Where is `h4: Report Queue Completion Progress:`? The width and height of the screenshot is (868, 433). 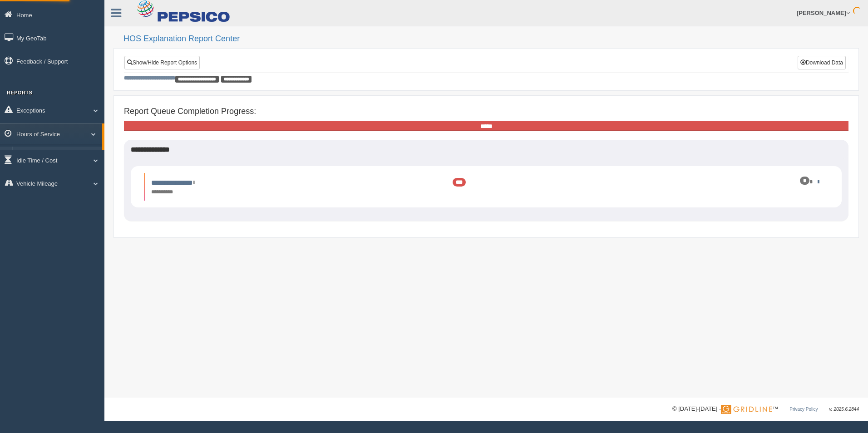 h4: Report Queue Completion Progress: is located at coordinates (486, 112).